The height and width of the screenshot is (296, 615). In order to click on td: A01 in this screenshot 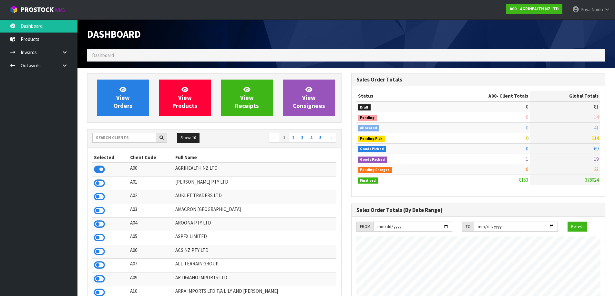, I will do `click(151, 184)`.